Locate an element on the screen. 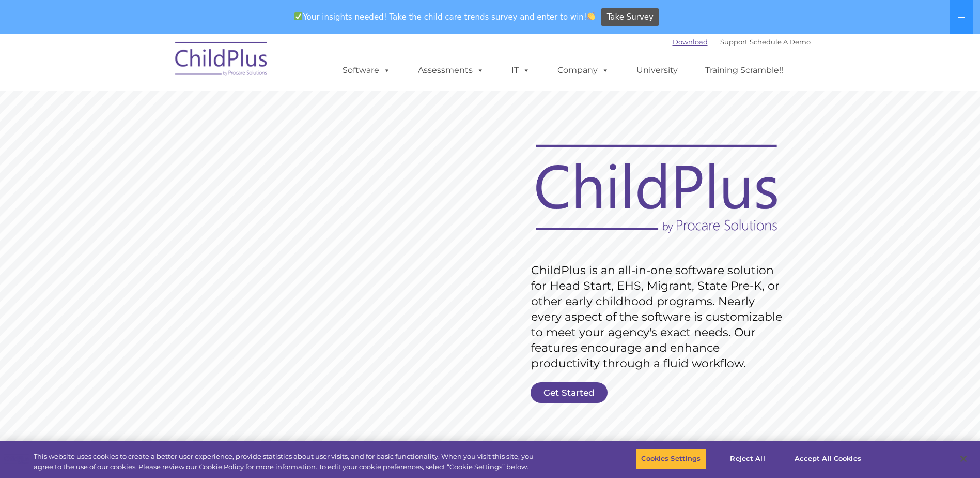 The height and width of the screenshot is (478, 980). a: Assessments is located at coordinates (451, 70).